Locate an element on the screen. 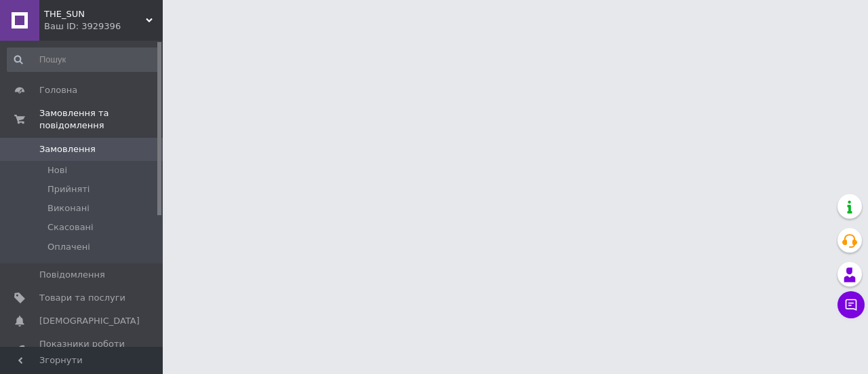  span: THE_SUN is located at coordinates (95, 15).